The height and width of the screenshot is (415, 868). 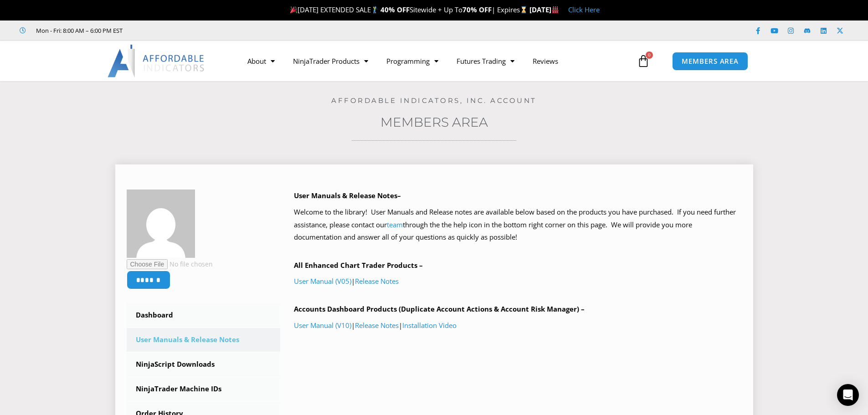 I want to click on a: Futures Trading, so click(x=485, y=61).